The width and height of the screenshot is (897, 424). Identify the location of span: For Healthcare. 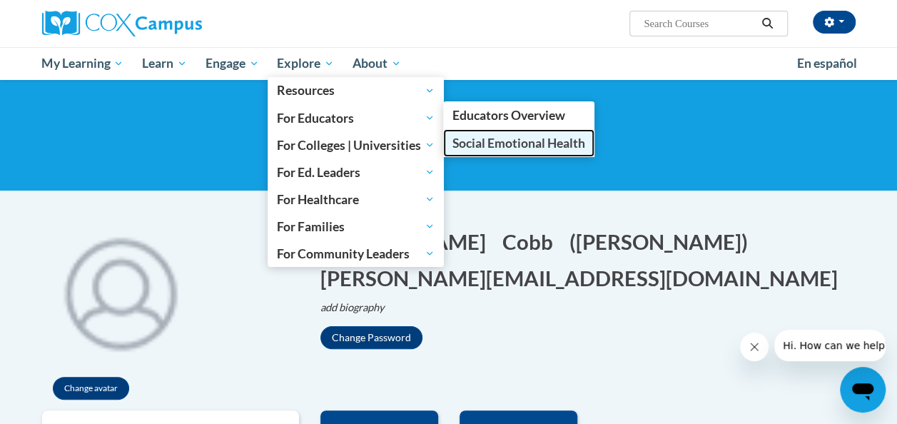
(355, 199).